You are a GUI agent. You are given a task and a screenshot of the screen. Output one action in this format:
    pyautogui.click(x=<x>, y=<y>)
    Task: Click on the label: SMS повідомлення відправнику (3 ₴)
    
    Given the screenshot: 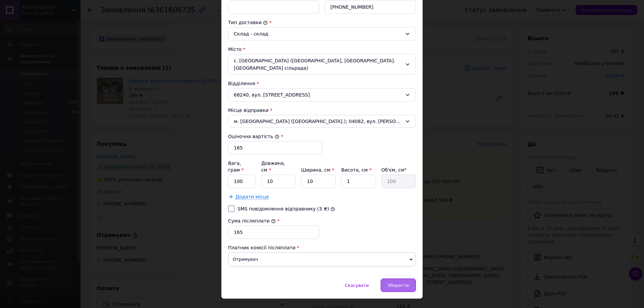 What is the action you would take?
    pyautogui.click(x=283, y=208)
    